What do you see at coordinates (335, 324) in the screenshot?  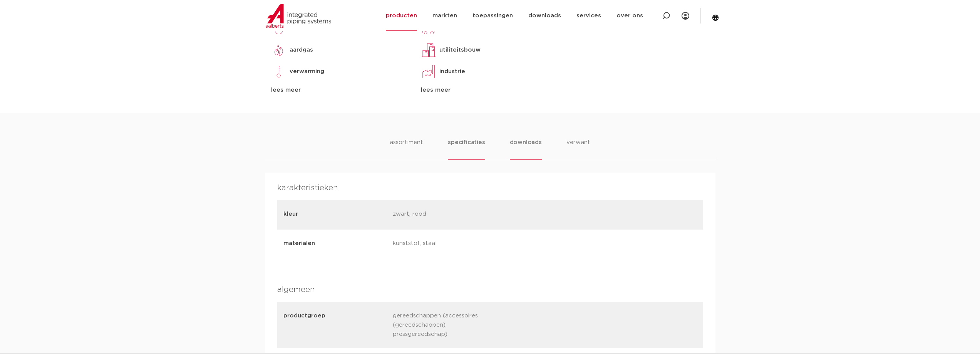 I see `p: productgroep` at bounding box center [335, 324].